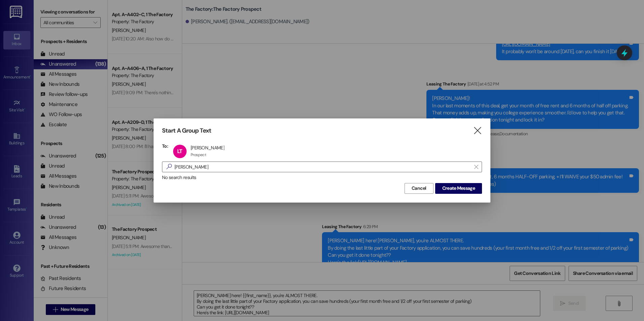 Image resolution: width=644 pixels, height=321 pixels. Describe the element at coordinates (459, 188) in the screenshot. I see `button: Create Message` at that location.